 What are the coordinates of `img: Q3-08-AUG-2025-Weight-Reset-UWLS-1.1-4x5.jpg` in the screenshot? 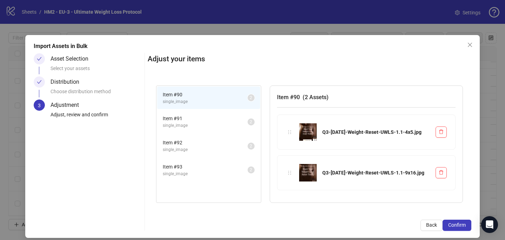 It's located at (308, 132).